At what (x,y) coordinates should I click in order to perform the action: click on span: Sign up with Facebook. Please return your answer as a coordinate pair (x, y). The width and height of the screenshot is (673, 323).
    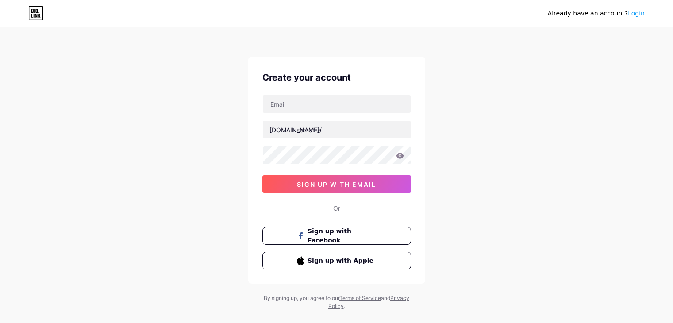
    Looking at the image, I should click on (342, 236).